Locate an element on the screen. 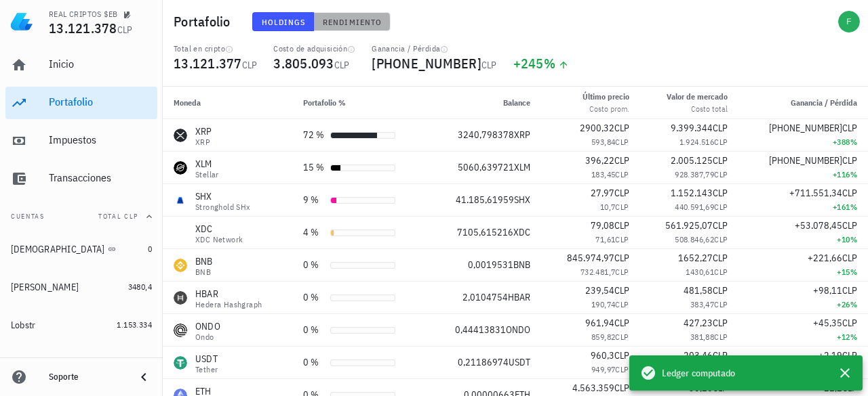 This screenshot has height=396, width=868. span: +98,11 is located at coordinates (827, 290).